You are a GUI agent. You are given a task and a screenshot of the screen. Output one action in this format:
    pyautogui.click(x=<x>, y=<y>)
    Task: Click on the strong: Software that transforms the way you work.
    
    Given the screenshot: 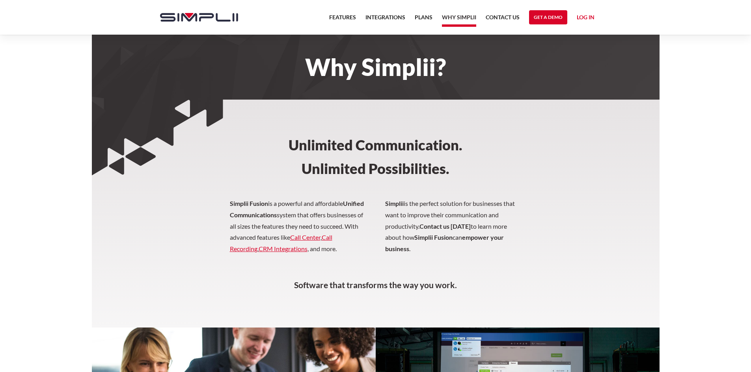 What is the action you would take?
    pyautogui.click(x=375, y=285)
    